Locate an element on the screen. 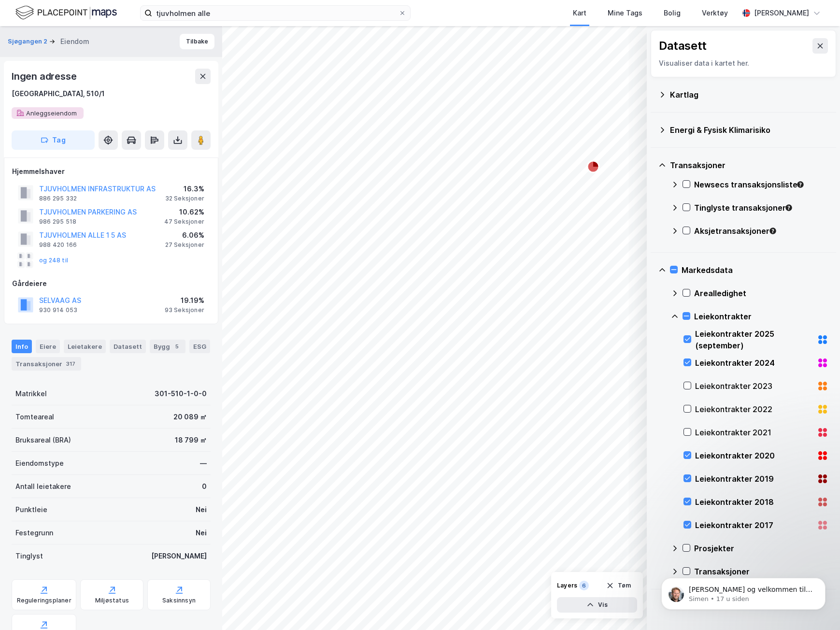  div: 93 Seksjoner is located at coordinates (185, 310).